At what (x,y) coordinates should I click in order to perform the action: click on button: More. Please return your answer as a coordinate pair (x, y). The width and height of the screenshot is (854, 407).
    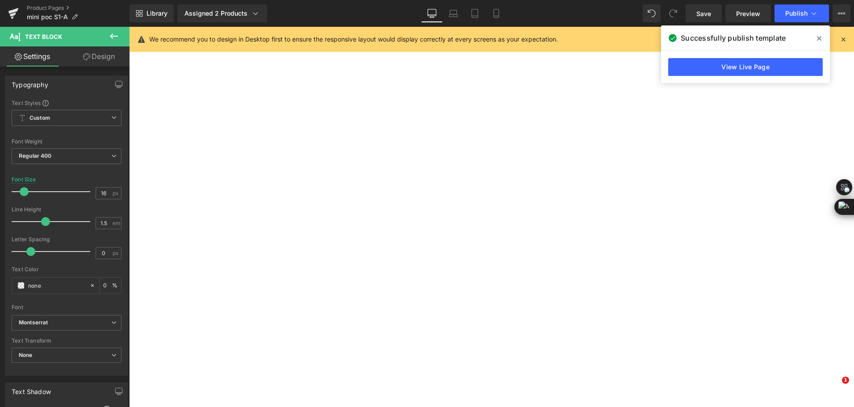
    Looking at the image, I should click on (842, 13).